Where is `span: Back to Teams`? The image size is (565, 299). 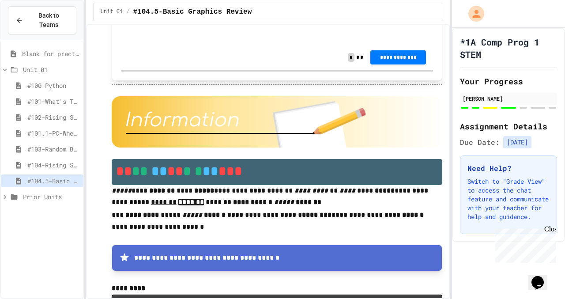
span: Back to Teams is located at coordinates (49, 20).